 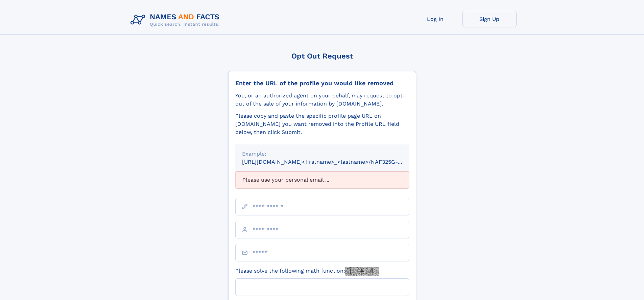 What do you see at coordinates (176, 20) in the screenshot?
I see `img: Logo Names and Facts` at bounding box center [176, 20].